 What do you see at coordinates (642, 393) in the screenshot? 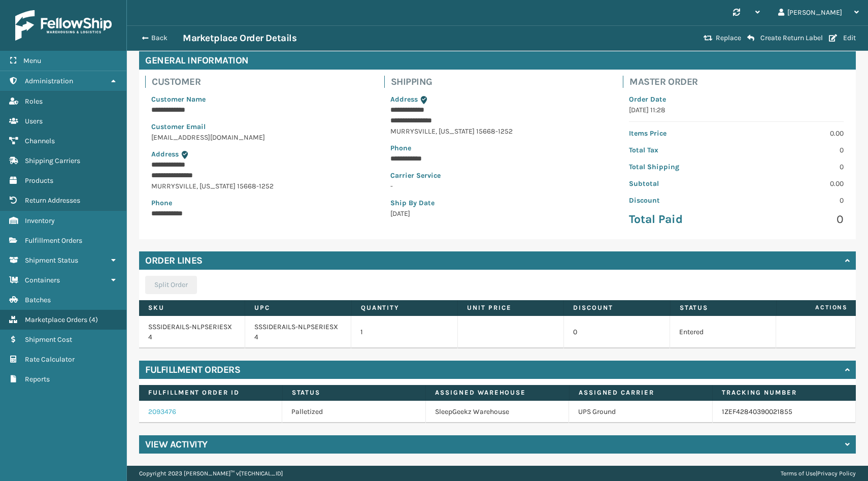
I see `label: Assigned Carrier` at bounding box center [642, 393].